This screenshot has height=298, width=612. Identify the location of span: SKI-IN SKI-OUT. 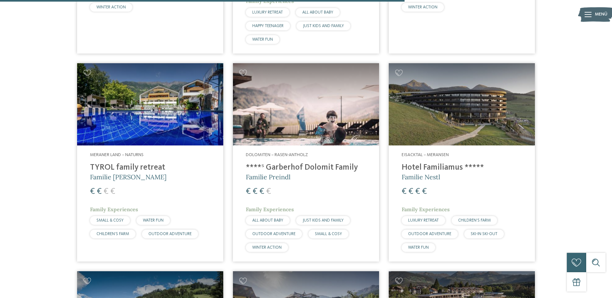
(484, 234).